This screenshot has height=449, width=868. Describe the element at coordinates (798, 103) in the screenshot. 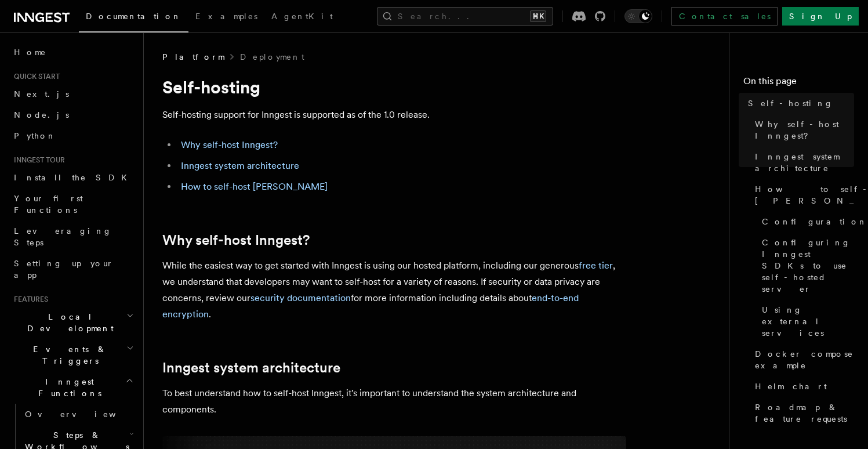

I see `a: Self-hosting` at that location.